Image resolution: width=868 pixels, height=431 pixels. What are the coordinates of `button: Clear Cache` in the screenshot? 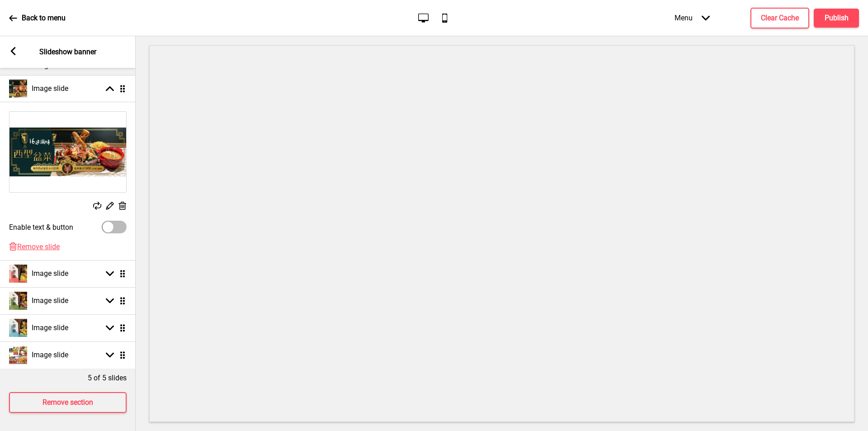 It's located at (780, 18).